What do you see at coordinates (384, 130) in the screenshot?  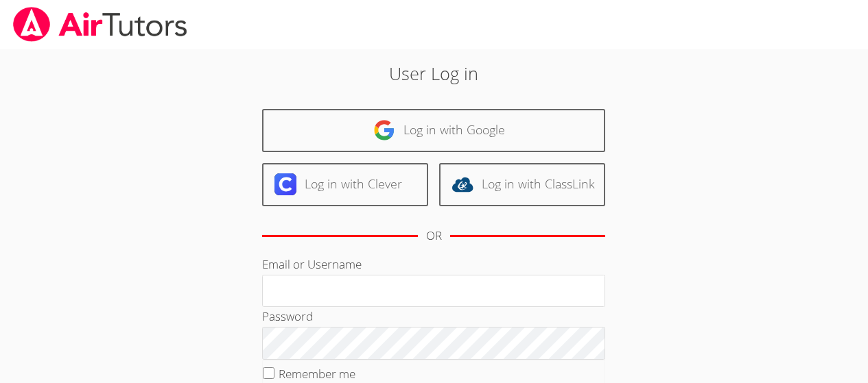 I see `img: google-logo-50288ca7cdecda66e5e0955fdab243c47b7ad437acaf1139b6f446037453330a.svg` at bounding box center [384, 130].